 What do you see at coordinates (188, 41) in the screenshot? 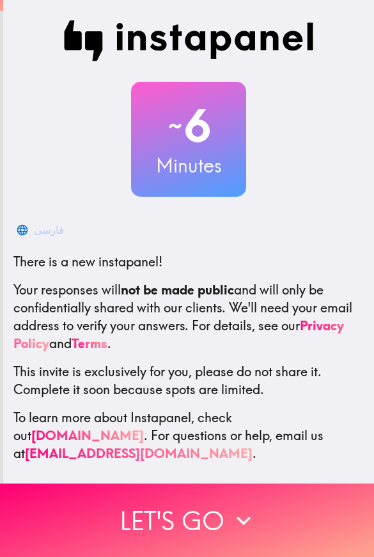
I see `img: Instapanel` at bounding box center [188, 41].